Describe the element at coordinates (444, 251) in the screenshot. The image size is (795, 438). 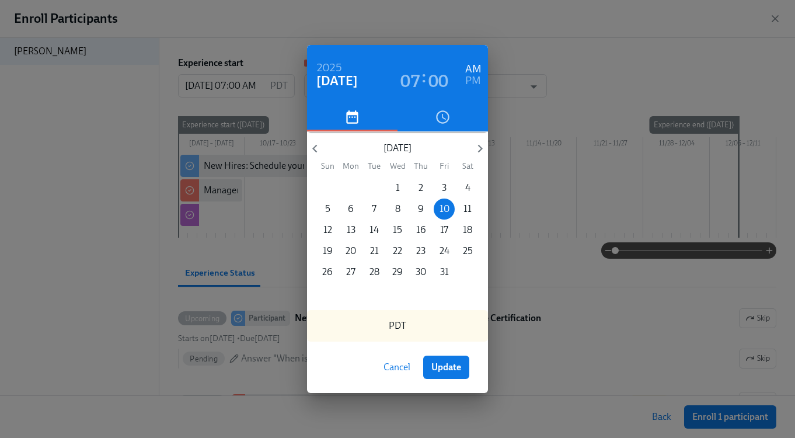
I see `button: 24` at that location.